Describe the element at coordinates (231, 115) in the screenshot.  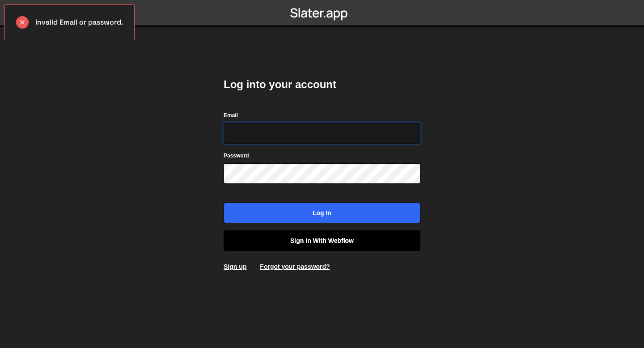
I see `label: Email` at that location.